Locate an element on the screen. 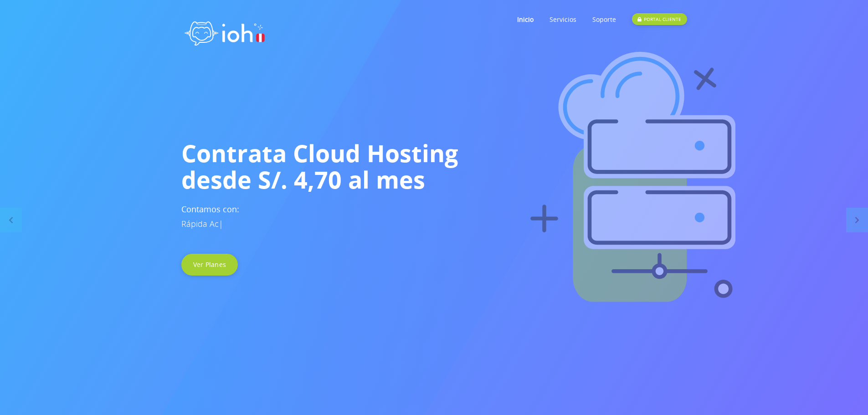  h3: Contamos con: is located at coordinates (434, 217).